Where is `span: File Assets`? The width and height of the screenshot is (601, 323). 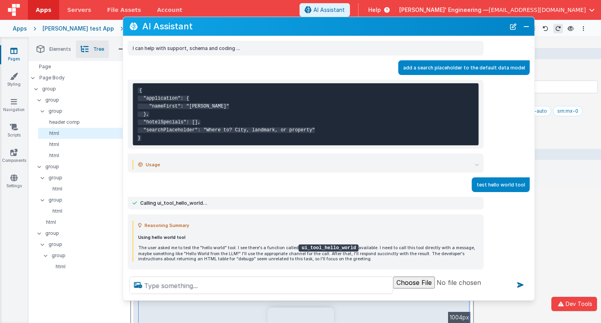 span: File Assets is located at coordinates (124, 10).